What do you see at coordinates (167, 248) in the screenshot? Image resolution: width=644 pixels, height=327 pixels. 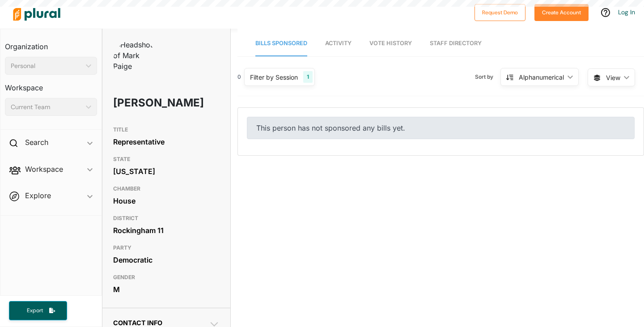 I see `h3: PARTY` at bounding box center [167, 248].